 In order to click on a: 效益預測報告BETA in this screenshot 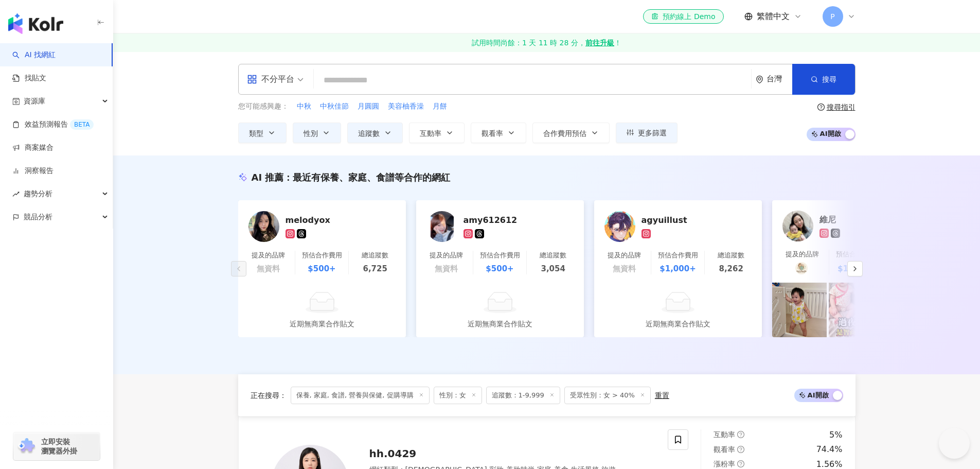, I will do `click(53, 125)`.